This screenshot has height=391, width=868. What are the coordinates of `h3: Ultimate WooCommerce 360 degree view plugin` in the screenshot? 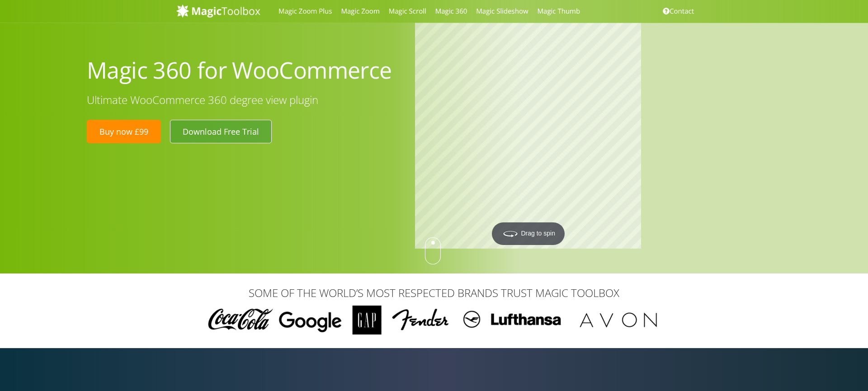 It's located at (244, 100).